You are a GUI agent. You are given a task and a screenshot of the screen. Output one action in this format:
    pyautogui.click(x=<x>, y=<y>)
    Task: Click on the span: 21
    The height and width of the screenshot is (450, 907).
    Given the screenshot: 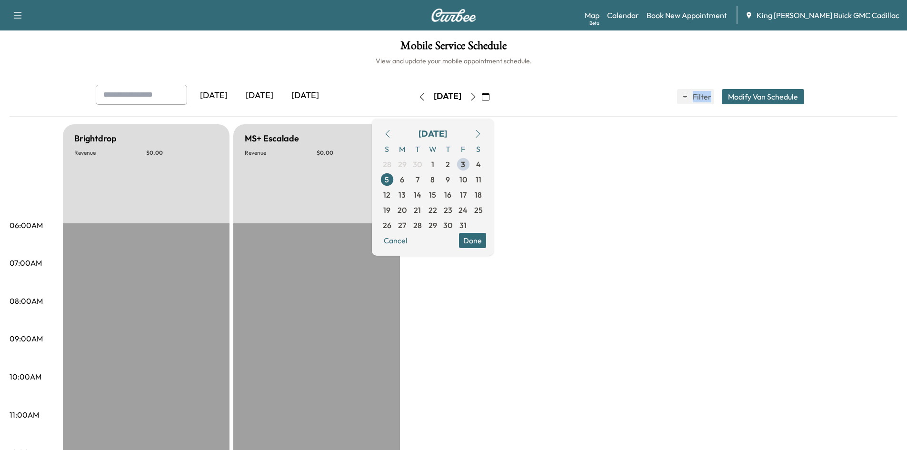 What is the action you would take?
    pyautogui.click(x=417, y=210)
    